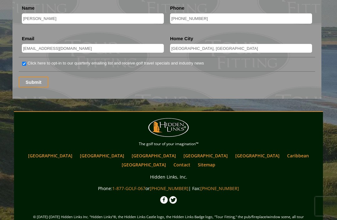 The height and width of the screenshot is (220, 337). Describe the element at coordinates (298, 156) in the screenshot. I see `a: Caribbean` at that location.